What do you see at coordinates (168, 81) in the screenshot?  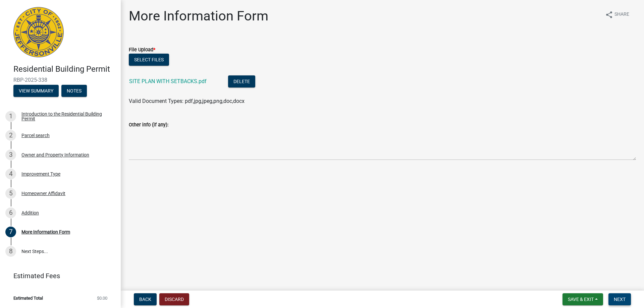 I see `a: SITE PLAN WITH SETBACKS.pdf` at bounding box center [168, 81].